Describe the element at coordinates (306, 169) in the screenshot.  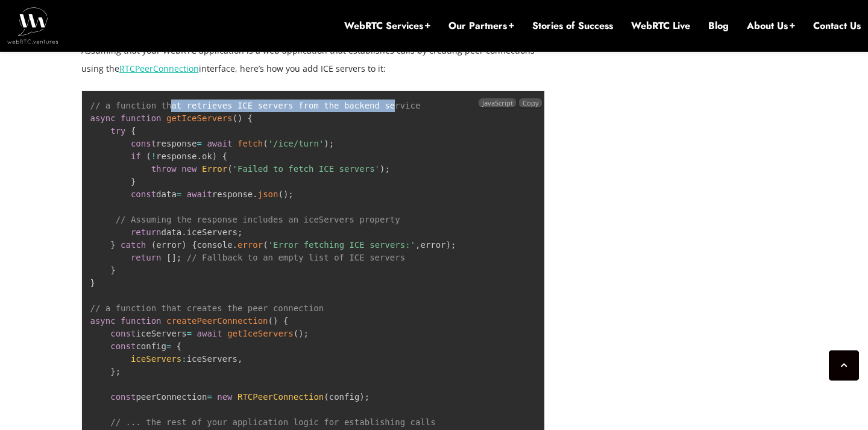
I see `span: 'Failed to fetch ICE servers'` at that location.